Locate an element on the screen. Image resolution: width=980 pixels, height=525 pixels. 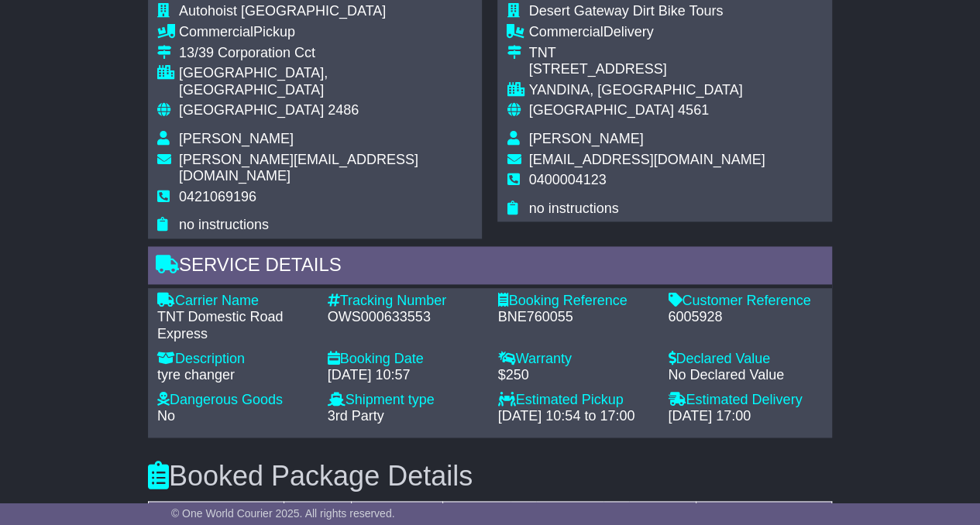
h3: Booked Package Details is located at coordinates (490, 476).